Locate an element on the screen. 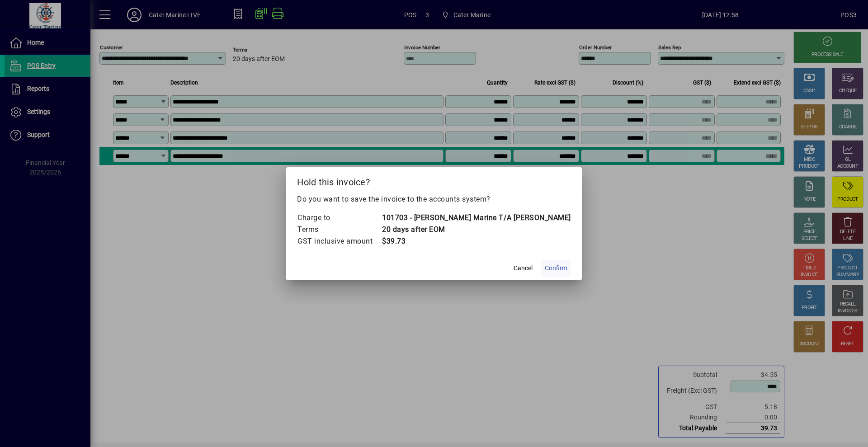  td: 20 days after EOM is located at coordinates (476, 229).